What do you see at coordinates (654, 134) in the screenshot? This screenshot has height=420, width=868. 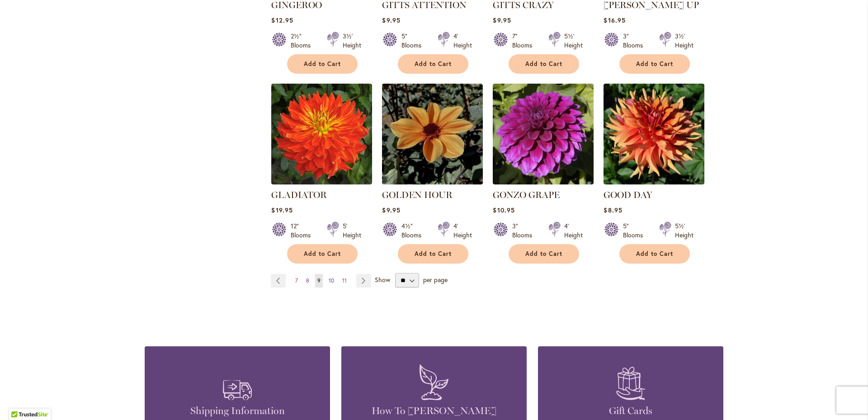 I see `img: GOOD DAY` at bounding box center [654, 134].